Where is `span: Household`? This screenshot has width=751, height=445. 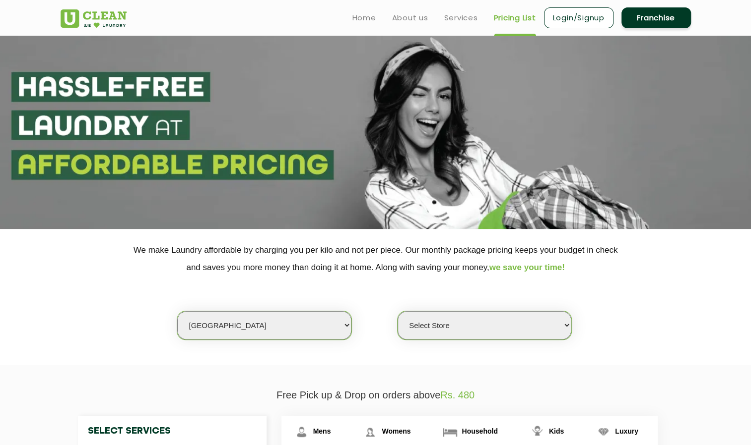 span: Household is located at coordinates (479, 432).